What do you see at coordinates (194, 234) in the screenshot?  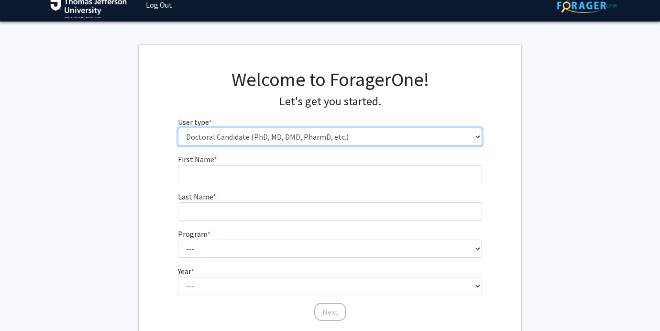 I see `label: Program` at bounding box center [194, 234].